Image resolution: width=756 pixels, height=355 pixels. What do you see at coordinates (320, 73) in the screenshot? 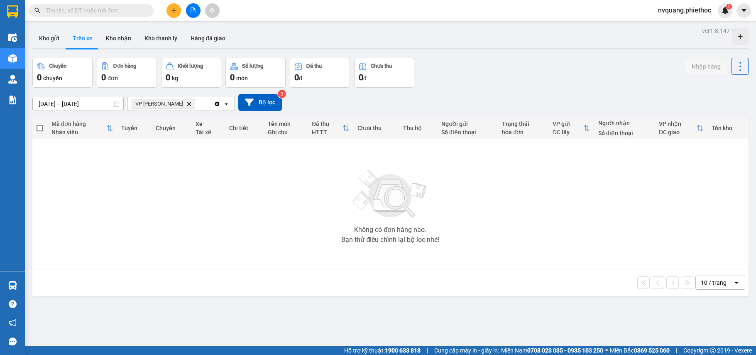
I see `button: Đã thu0đ` at bounding box center [320, 73].